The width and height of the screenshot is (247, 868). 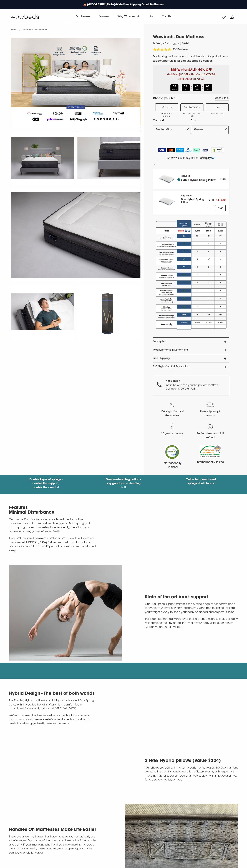 I want to click on b: 02, so click(x=208, y=87).